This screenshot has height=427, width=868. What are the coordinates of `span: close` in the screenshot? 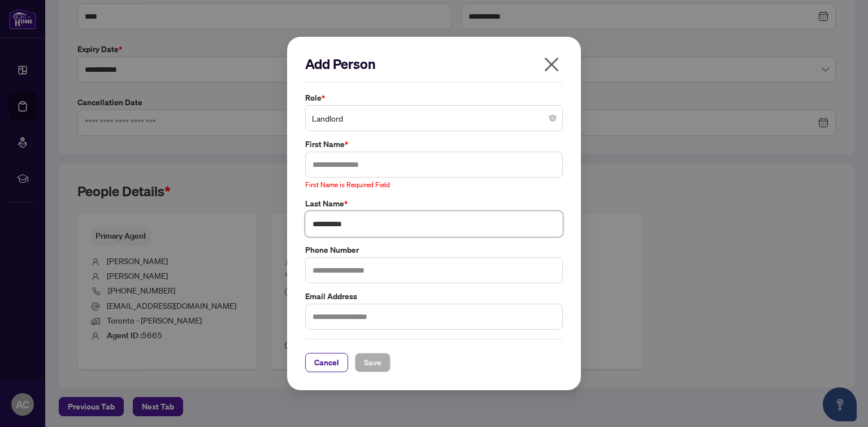 It's located at (552, 64).